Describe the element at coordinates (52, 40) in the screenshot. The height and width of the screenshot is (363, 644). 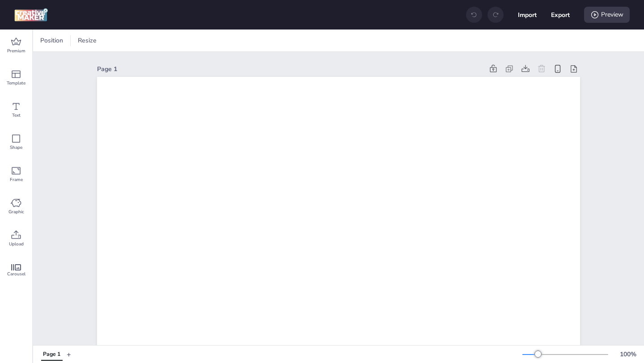
I see `span: Position` at that location.